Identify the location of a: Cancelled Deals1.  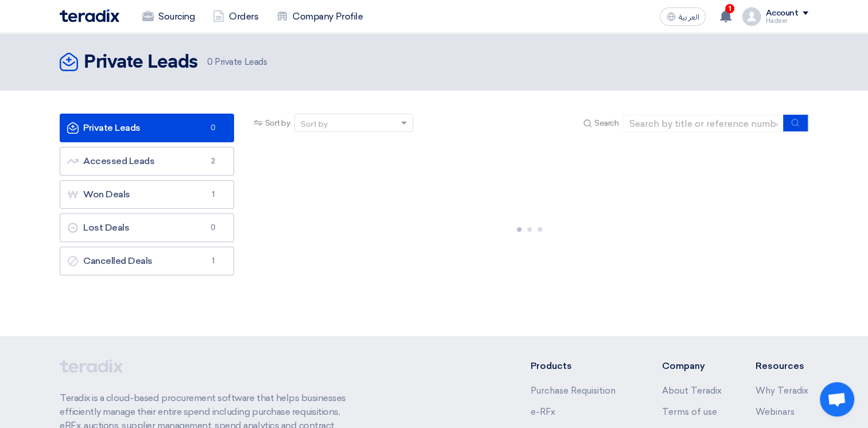
(147, 261).